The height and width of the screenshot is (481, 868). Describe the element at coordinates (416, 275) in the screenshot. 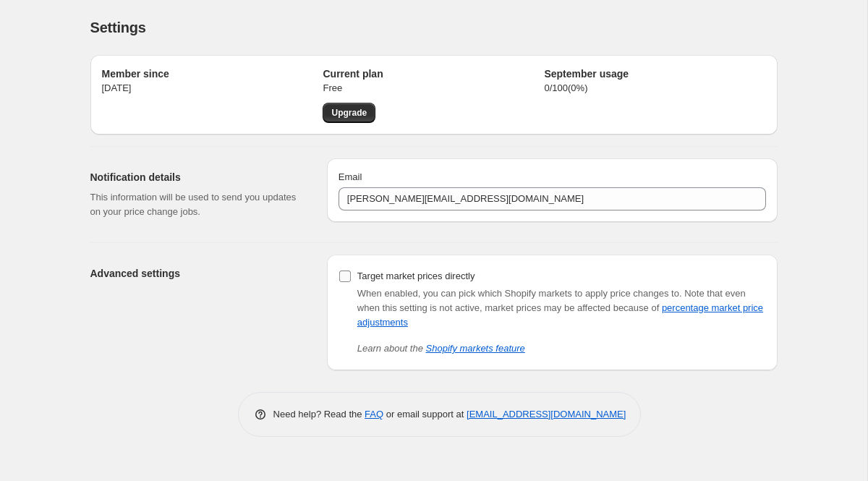

I see `span: Target market prices directly` at that location.